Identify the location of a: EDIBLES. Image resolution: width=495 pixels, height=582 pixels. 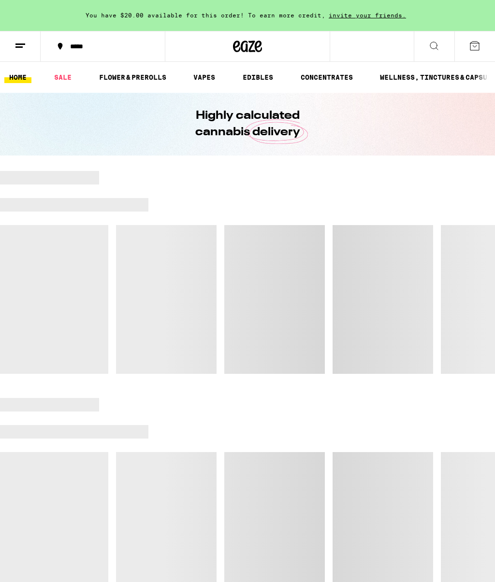
(257, 77).